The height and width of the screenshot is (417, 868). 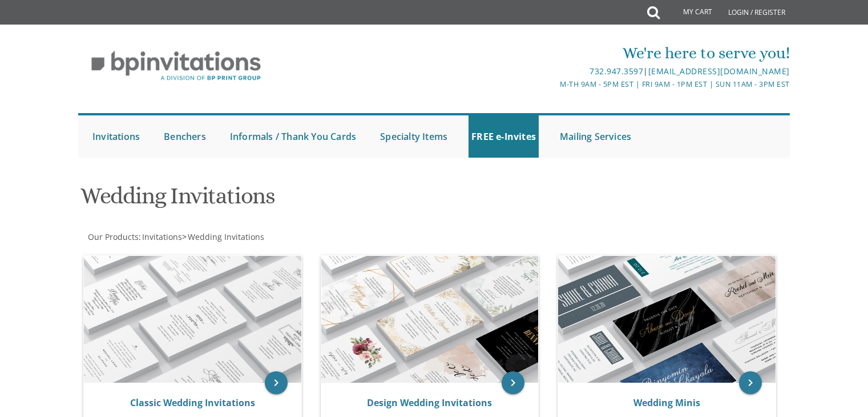 What do you see at coordinates (666, 320) in the screenshot?
I see `img: Wedding Minis` at bounding box center [666, 320].